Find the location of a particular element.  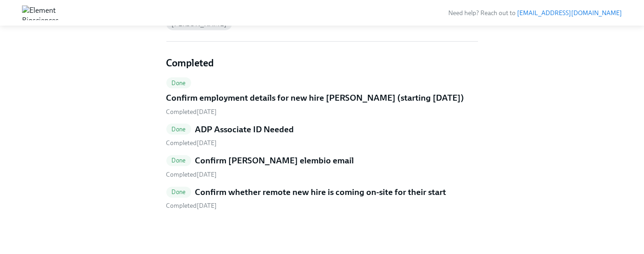

span: Need help? Reach out to is located at coordinates (534, 13).